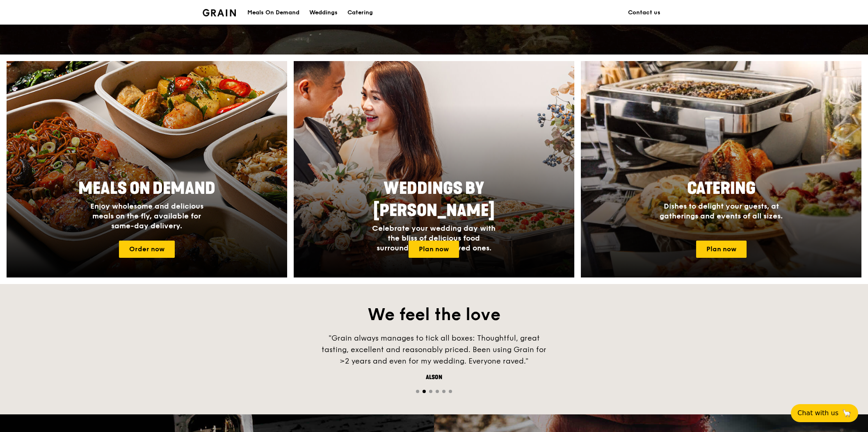 This screenshot has height=432, width=868. I want to click on span: Enjoy wholesome and delicious meals on the fly, available for same-day delivery., so click(147, 216).